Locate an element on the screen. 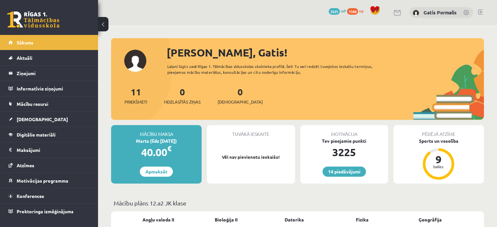  a: Bioloģija II is located at coordinates (226, 219).